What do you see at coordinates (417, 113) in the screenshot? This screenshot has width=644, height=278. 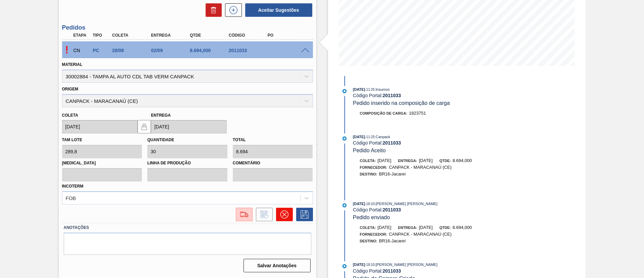 I see `span: 1823751` at bounding box center [417, 113].